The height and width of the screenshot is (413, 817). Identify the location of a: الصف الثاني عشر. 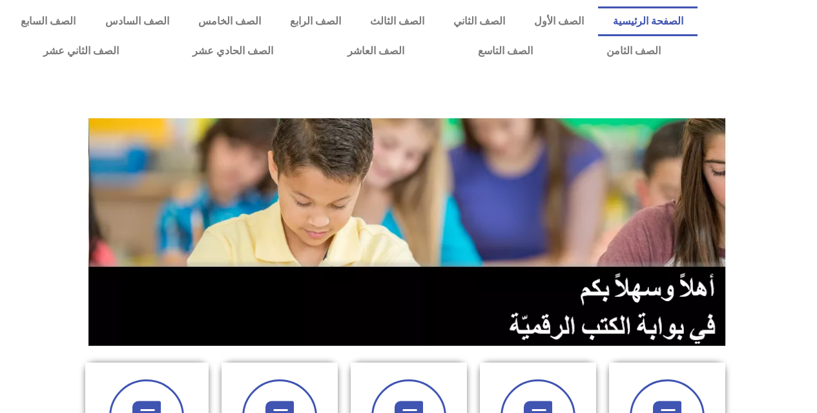
(81, 51).